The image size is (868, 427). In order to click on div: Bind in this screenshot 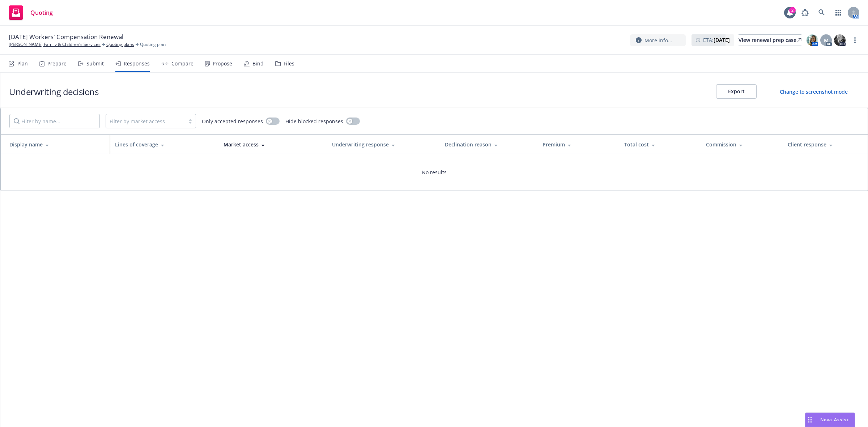, I will do `click(258, 64)`.